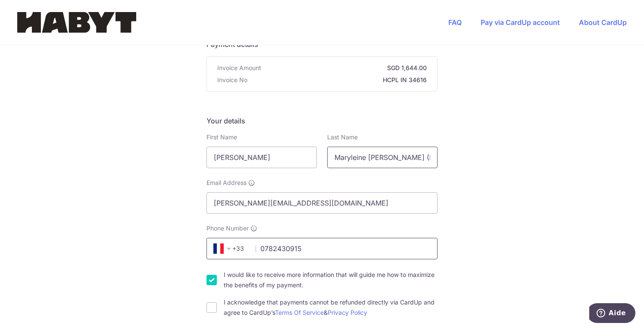 This screenshot has width=644, height=329. What do you see at coordinates (28, 10) in the screenshot?
I see `span: Aide` at bounding box center [28, 10].